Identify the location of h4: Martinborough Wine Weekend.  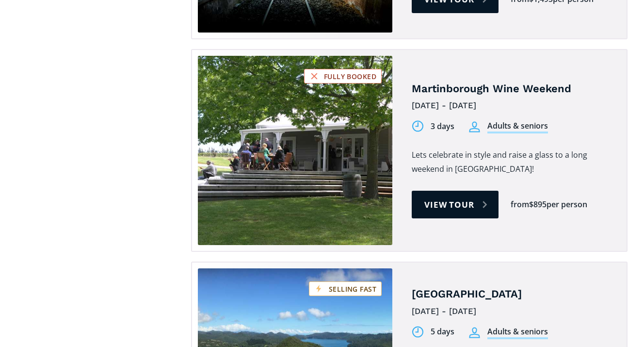
(512, 89).